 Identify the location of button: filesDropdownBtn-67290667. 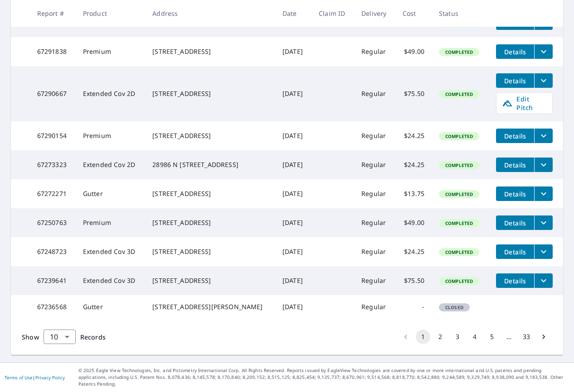
(543, 81).